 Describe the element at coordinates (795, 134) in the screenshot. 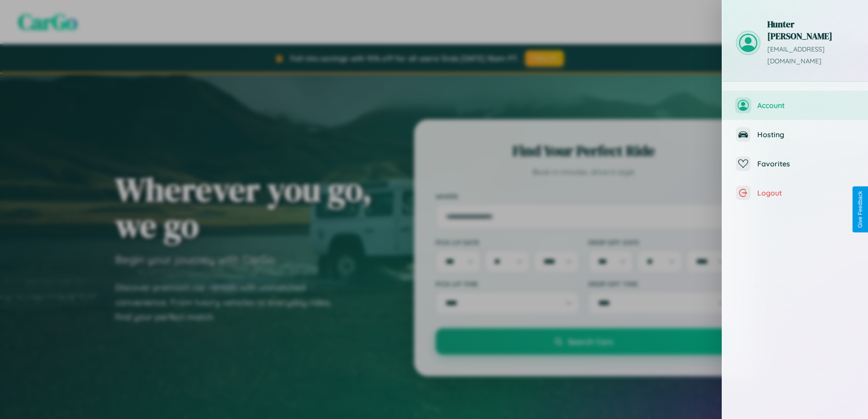

I see `button: Hosting` at that location.